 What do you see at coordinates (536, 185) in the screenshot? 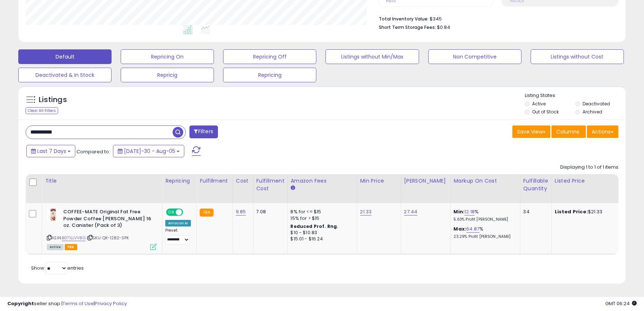
I see `div: Fulfillable Quantity` at bounding box center [536, 185].